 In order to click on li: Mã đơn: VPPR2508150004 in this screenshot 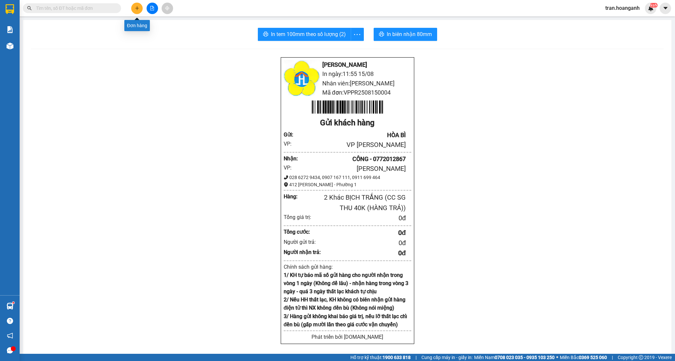, I will do `click(347, 93)`.